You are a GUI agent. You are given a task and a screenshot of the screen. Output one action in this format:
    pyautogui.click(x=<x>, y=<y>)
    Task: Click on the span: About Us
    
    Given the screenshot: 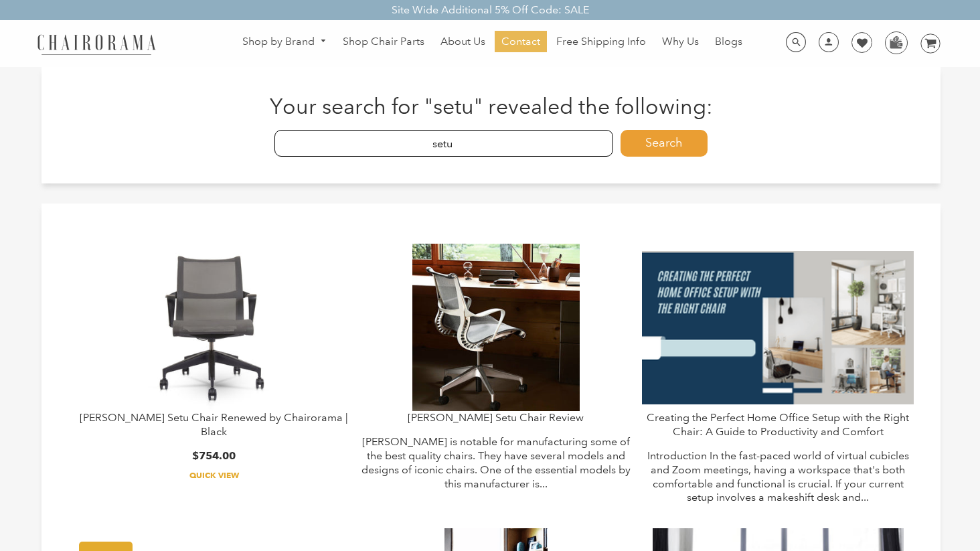 What is the action you would take?
    pyautogui.click(x=462, y=42)
    